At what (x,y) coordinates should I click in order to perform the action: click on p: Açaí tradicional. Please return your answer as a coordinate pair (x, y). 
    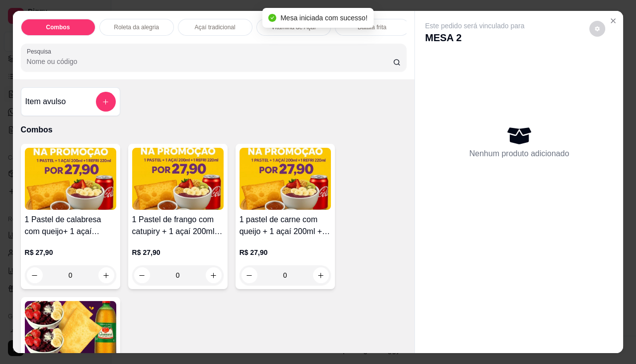
    Looking at the image, I should click on (215, 27).